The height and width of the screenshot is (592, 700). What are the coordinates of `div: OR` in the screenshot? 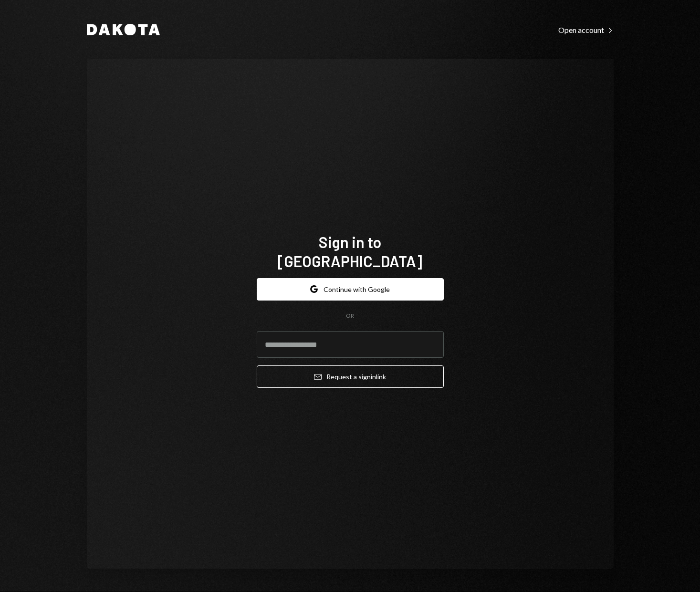 It's located at (350, 316).